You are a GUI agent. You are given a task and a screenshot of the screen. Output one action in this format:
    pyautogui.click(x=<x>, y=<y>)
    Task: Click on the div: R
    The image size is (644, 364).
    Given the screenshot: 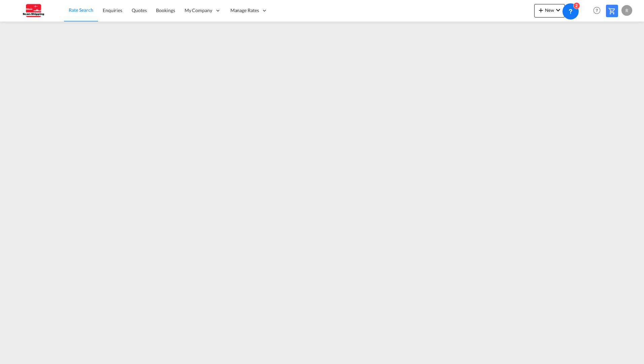 What is the action you would take?
    pyautogui.click(x=627, y=11)
    